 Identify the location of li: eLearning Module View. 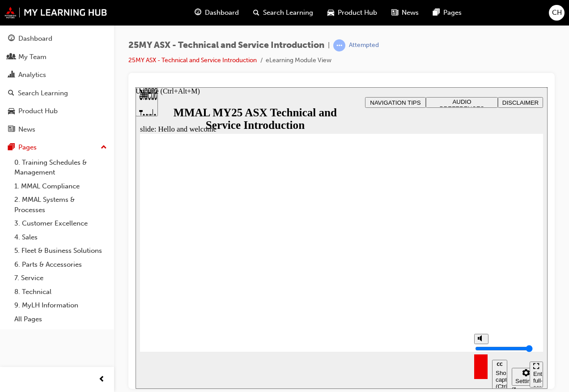
(299, 61).